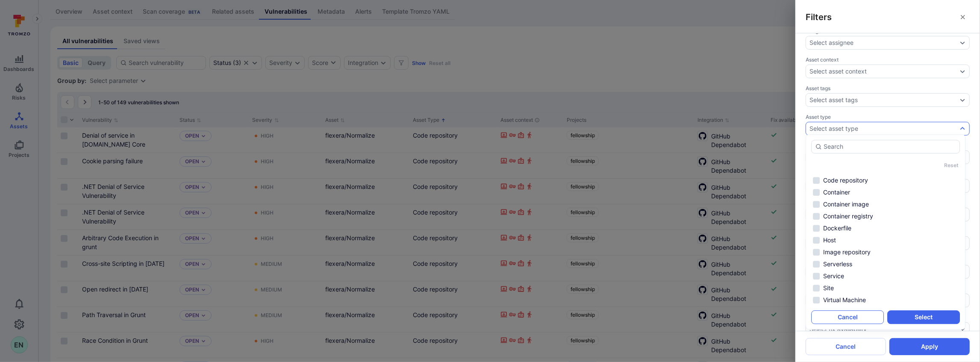 The width and height of the screenshot is (980, 362). I want to click on li: Host, so click(886, 240).